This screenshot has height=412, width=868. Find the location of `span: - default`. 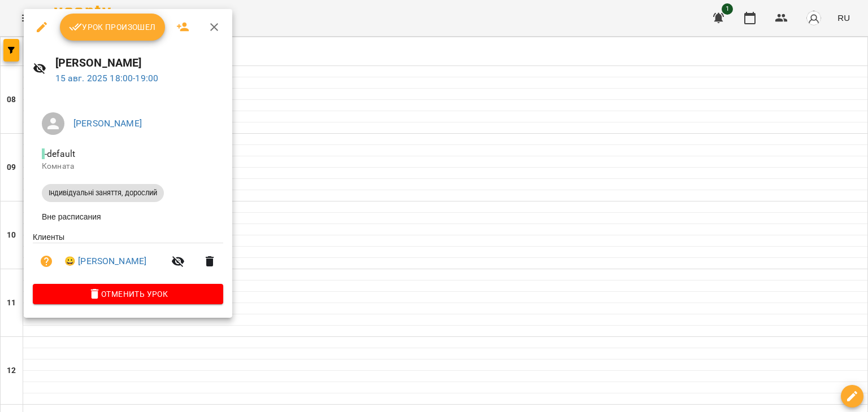

span: - default is located at coordinates (59, 154).